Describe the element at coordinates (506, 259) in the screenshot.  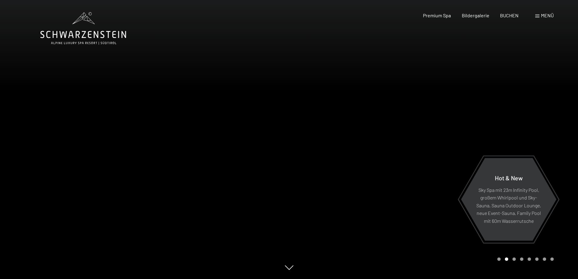
I see `div: Carousel Page 2 (Current Slide)` at that location.